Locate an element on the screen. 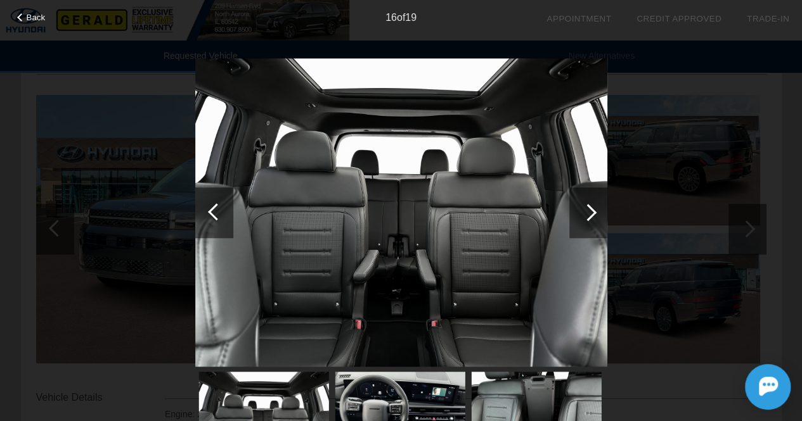  span: Back is located at coordinates (36, 17).